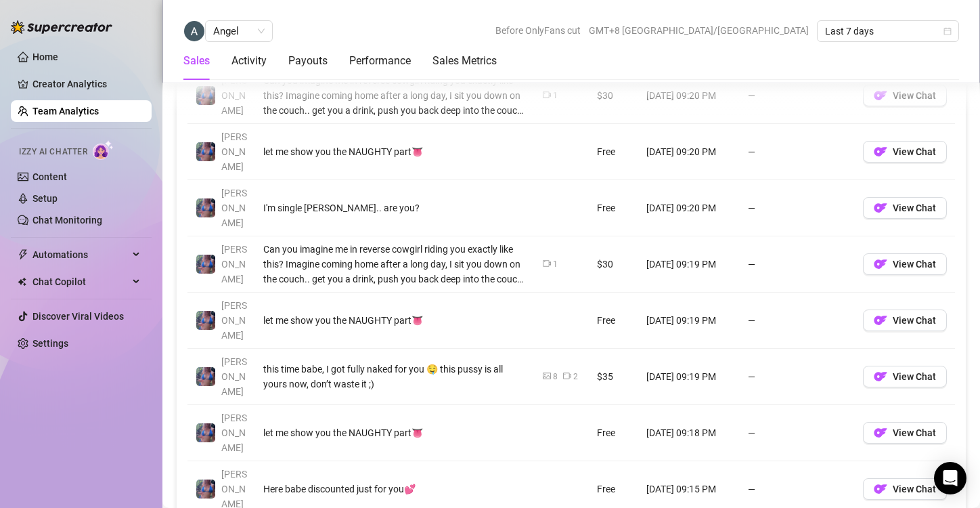 The width and height of the screenshot is (980, 508). What do you see at coordinates (239, 31) in the screenshot?
I see `span: Angel` at bounding box center [239, 31].